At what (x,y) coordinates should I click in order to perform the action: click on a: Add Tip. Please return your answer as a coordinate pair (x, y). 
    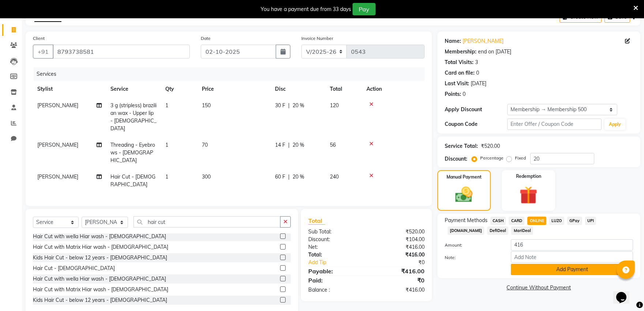
    Looking at the image, I should click on (340, 262).